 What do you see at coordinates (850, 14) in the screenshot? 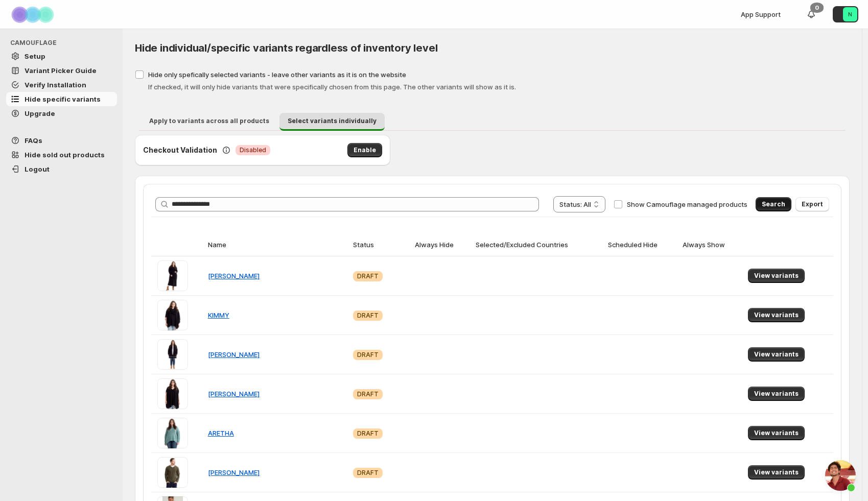
I see `text: N` at bounding box center [850, 14].